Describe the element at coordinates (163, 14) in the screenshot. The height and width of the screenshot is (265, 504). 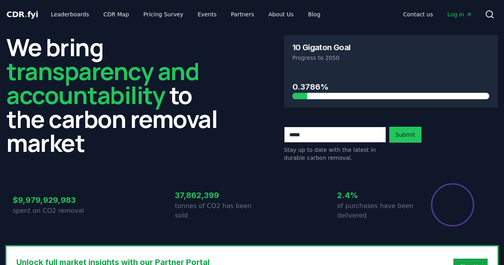
I see `a: Pricing Survey` at that location.